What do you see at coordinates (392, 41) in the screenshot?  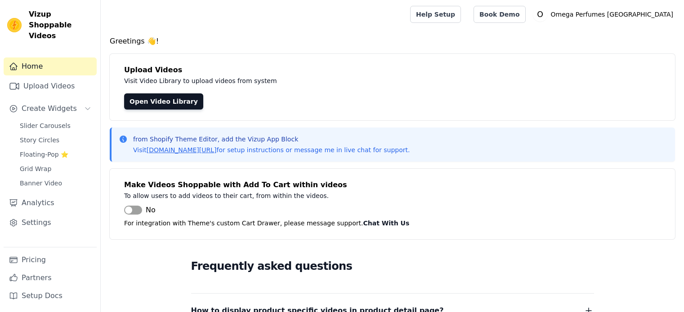 I see `h4: Greetings 👋!` at bounding box center [392, 41].